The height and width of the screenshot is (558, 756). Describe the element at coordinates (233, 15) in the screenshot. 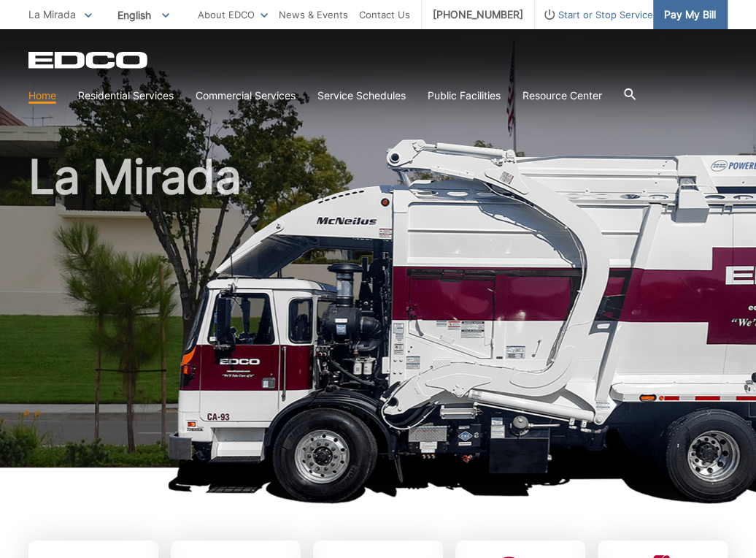

I see `a: About EDCO` at that location.